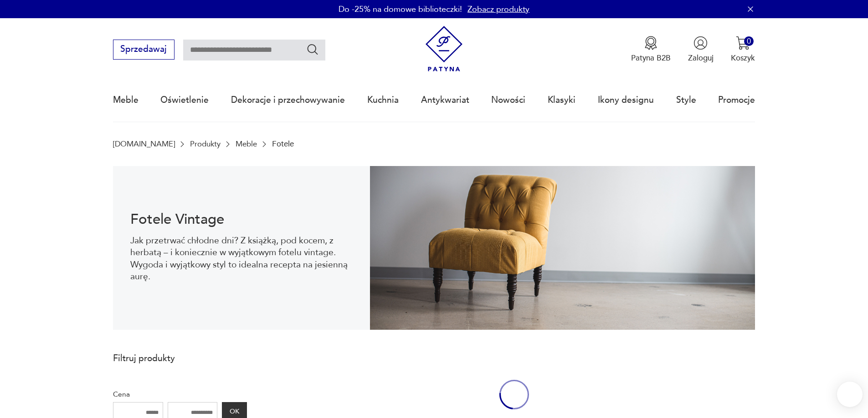 The image size is (868, 418). I want to click on button: Szukaj, so click(312, 49).